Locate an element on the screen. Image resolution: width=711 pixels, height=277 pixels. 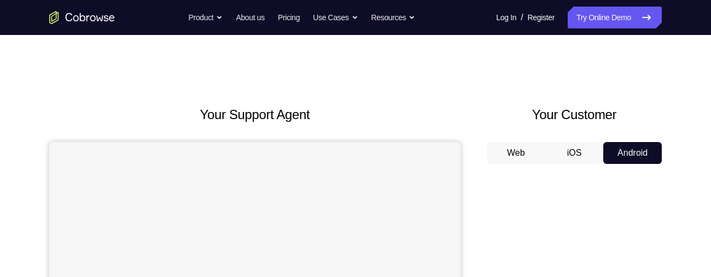
a: About us is located at coordinates (250, 17).